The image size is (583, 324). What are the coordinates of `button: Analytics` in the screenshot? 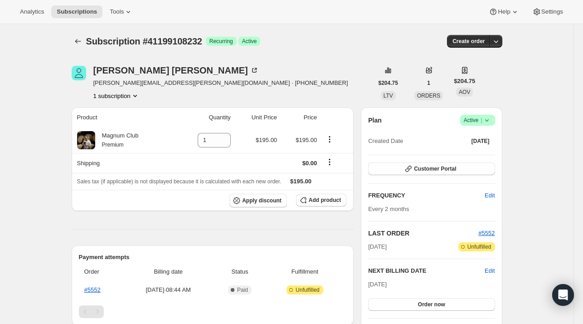 It's located at (32, 12).